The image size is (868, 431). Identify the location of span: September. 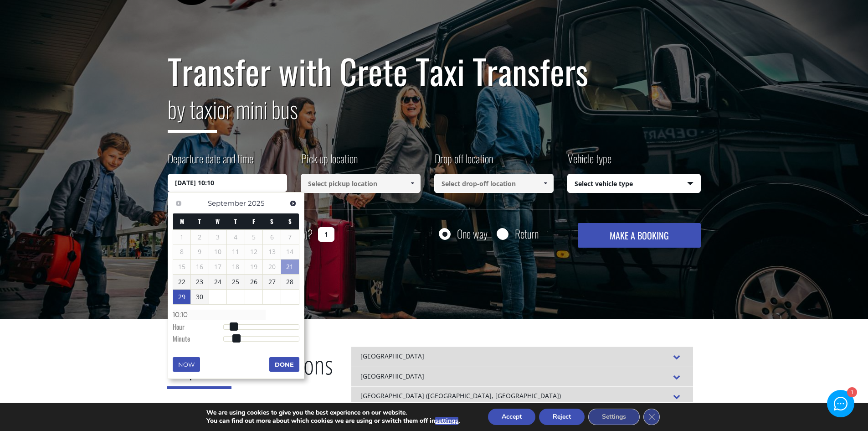
(227, 203).